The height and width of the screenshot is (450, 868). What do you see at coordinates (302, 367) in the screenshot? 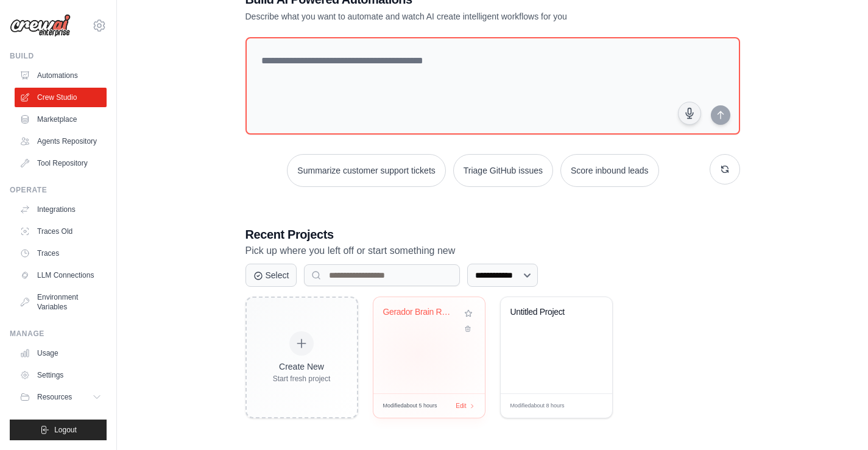
I see `div: Create New` at bounding box center [302, 367].